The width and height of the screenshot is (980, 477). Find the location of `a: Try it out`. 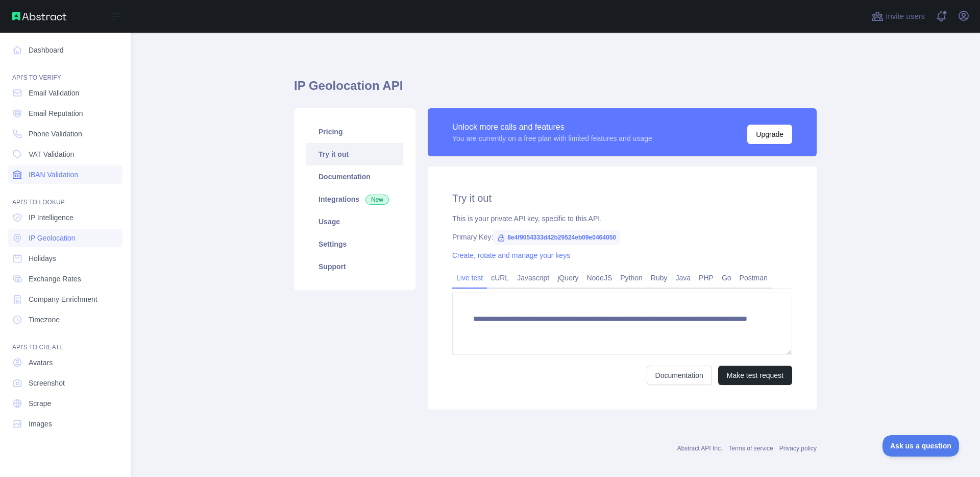

a: Try it out is located at coordinates (355, 154).